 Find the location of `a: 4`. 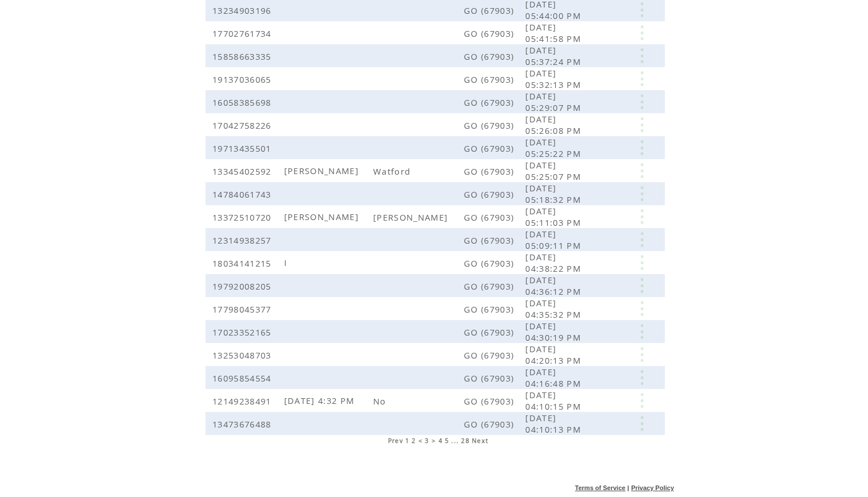

a: 4 is located at coordinates (440, 441).